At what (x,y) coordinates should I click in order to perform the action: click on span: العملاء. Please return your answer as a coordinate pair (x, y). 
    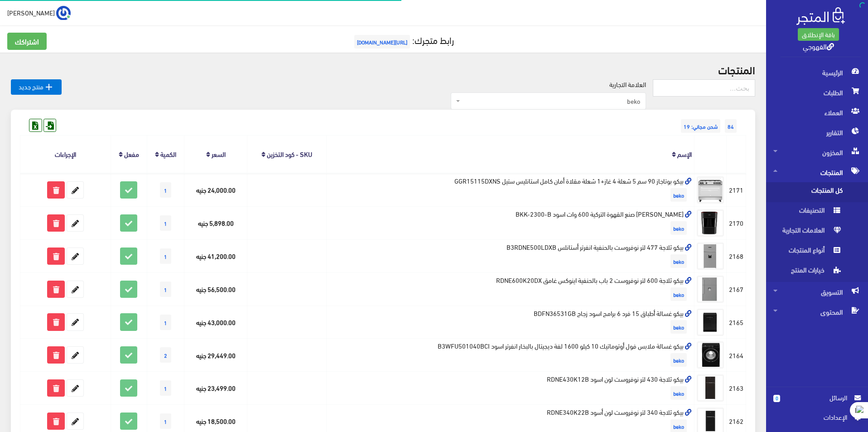
    Looking at the image, I should click on (817, 112).